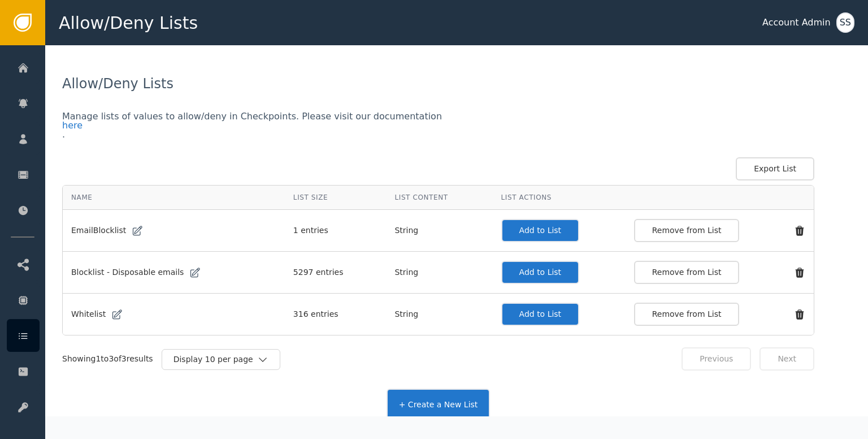  Describe the element at coordinates (336, 314) in the screenshot. I see `div: 316 entries` at that location.